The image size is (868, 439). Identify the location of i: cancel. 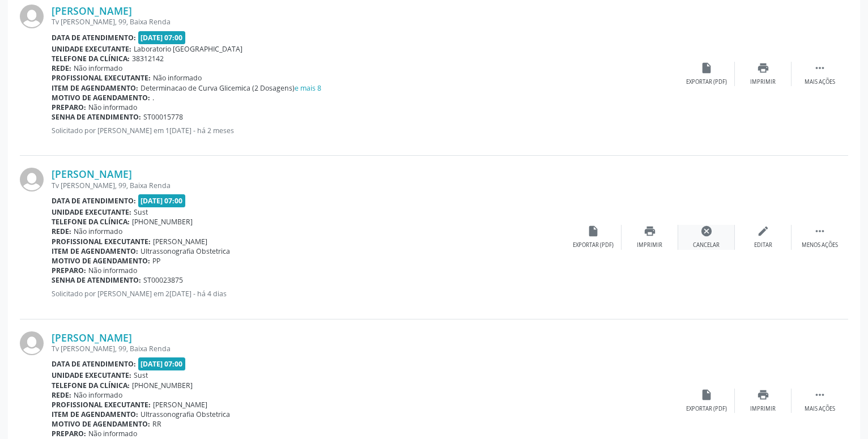
(706, 231).